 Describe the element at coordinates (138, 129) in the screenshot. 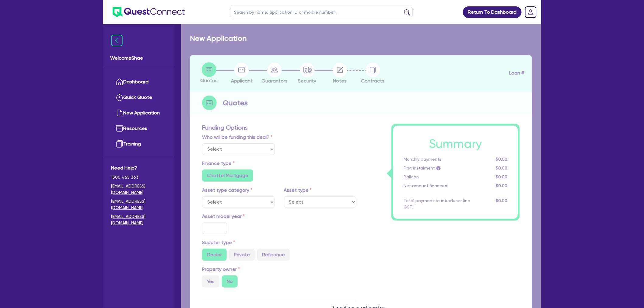

I see `a: Resources` at that location.